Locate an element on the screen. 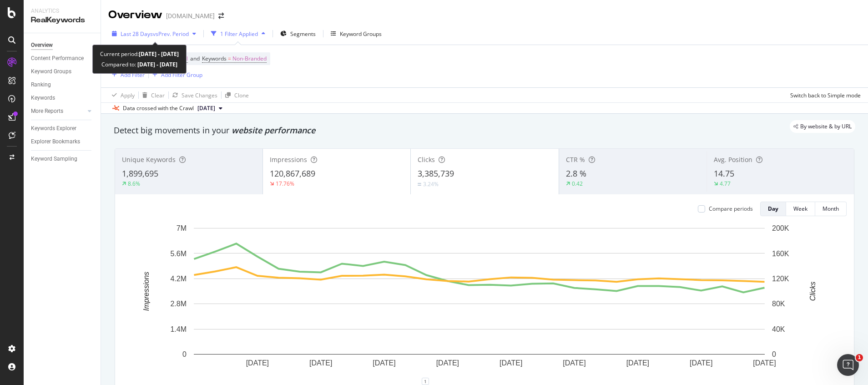  div: Save Changes is located at coordinates (200, 95).